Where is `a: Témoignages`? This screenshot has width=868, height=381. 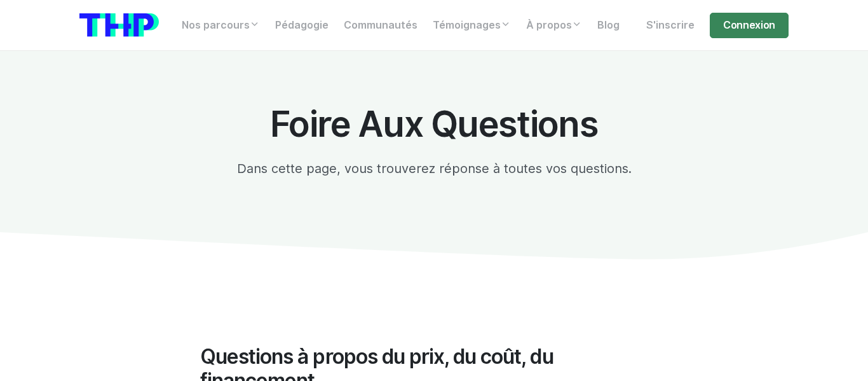
a: Témoignages is located at coordinates (471, 26).